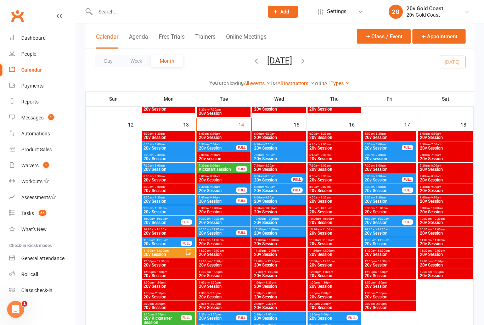  What do you see at coordinates (159, 165) in the screenshot?
I see `span: - 8:00am` at bounding box center [159, 165].